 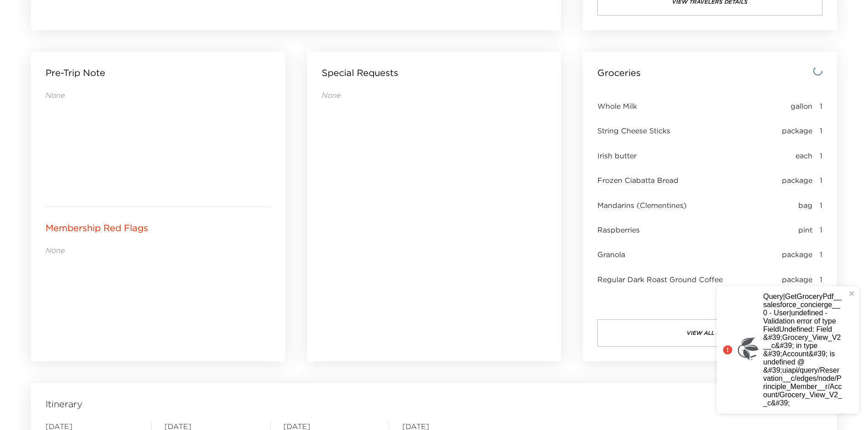 I want to click on p: Query|GetGroceryPdf__salesforce_concierge__0 - User|undefined - Validation error of type FieldUnd..., so click(x=803, y=350).